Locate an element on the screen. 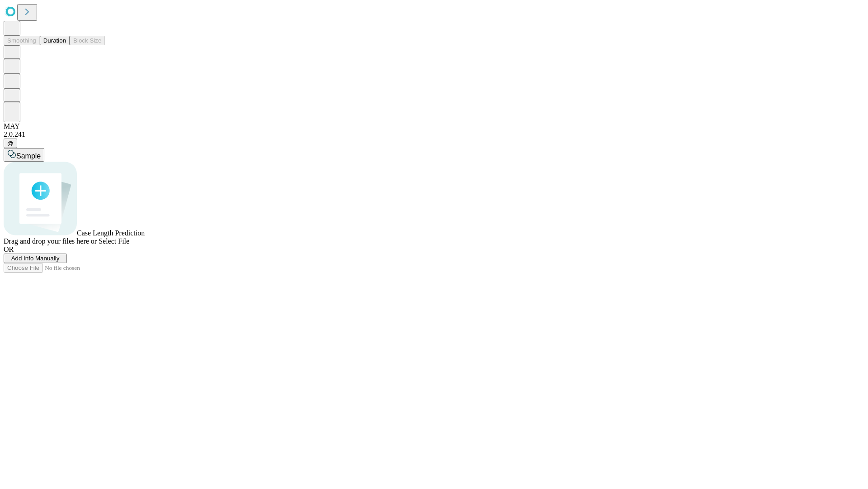  button: Smoothing is located at coordinates (22, 40).